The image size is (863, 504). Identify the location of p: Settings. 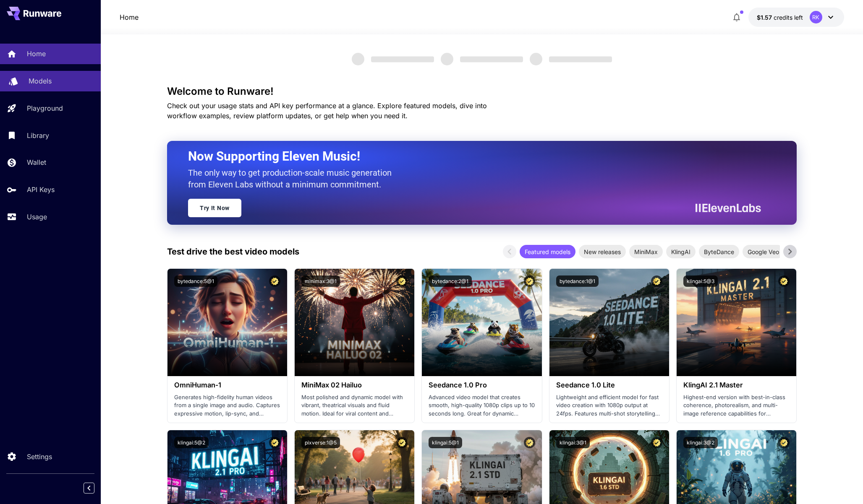
(40, 457).